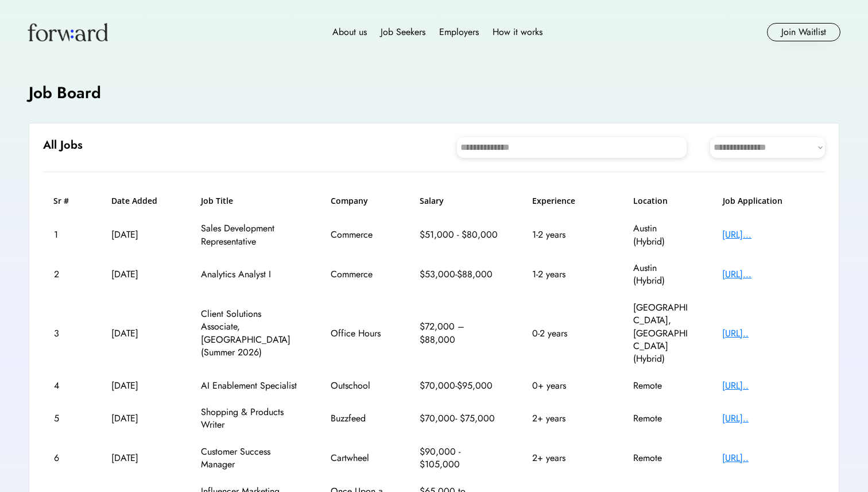  Describe the element at coordinates (460, 333) in the screenshot. I see `div: $72,000 – $88,000` at that location.